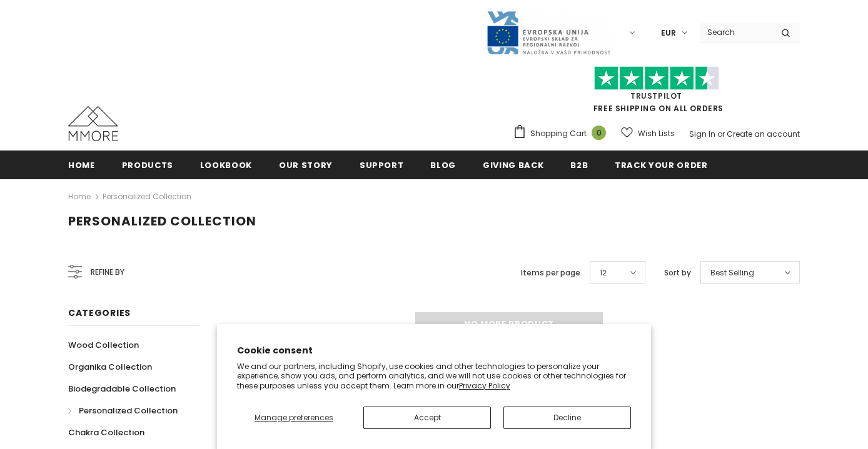  Describe the element at coordinates (485, 386) in the screenshot. I see `a: Privacy Policy` at that location.